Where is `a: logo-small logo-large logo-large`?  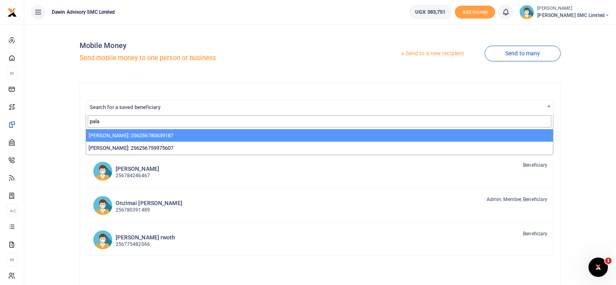 a: logo-small logo-large logo-large is located at coordinates (12, 12).